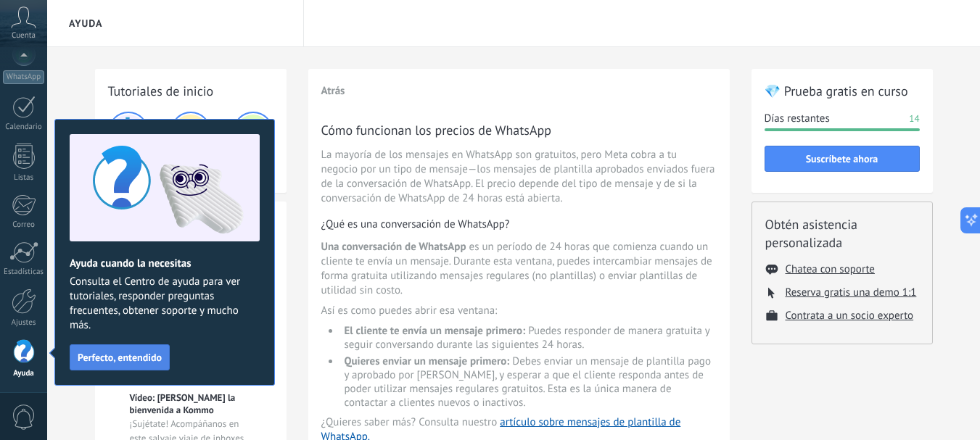  I want to click on div: Ayuda, so click(24, 373).